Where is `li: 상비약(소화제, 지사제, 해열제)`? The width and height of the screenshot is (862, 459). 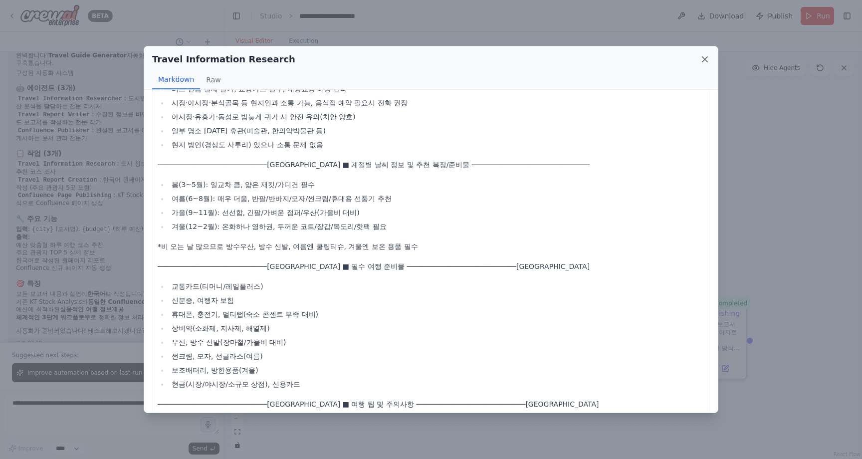
li: 상비약(소화제, 지사제, 해열제) is located at coordinates (436, 328).